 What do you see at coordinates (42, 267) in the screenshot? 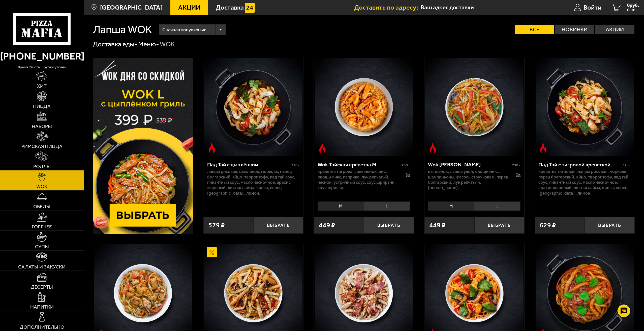
I see `span: Салаты и закуски` at bounding box center [42, 267].